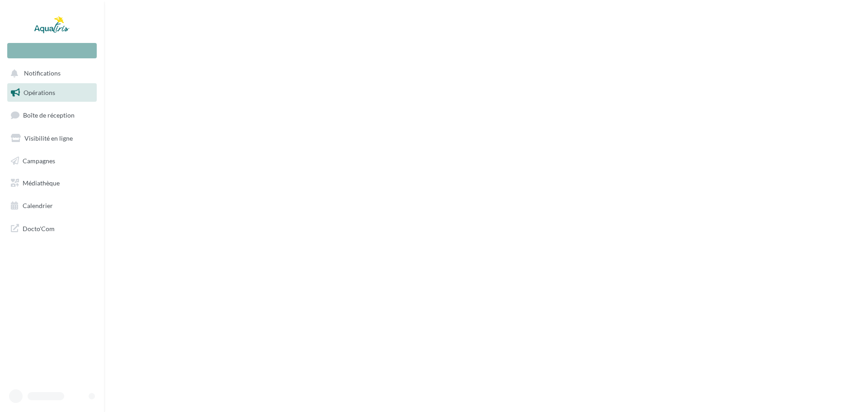  Describe the element at coordinates (52, 50) in the screenshot. I see `div: Nouvelle campagne` at that location.